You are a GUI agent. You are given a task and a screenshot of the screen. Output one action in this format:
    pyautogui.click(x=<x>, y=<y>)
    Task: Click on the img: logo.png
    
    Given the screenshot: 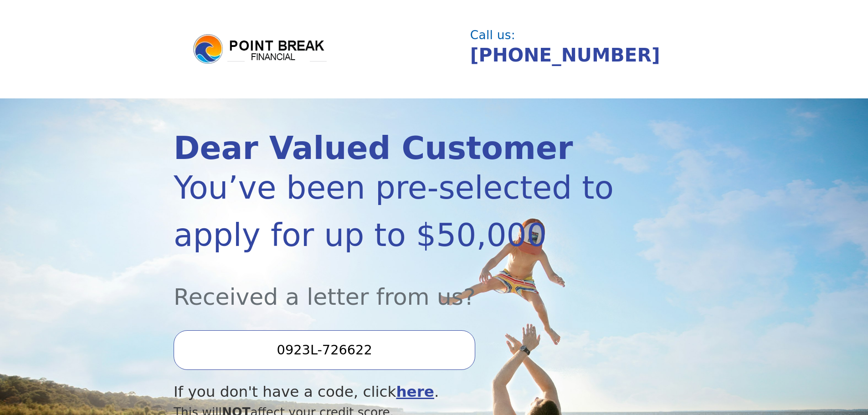 What is the action you would take?
    pyautogui.click(x=260, y=49)
    